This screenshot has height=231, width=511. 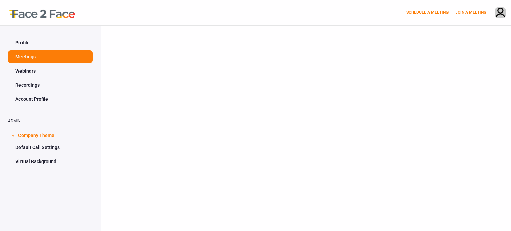 What do you see at coordinates (50, 85) in the screenshot?
I see `a: Recordings` at bounding box center [50, 85].